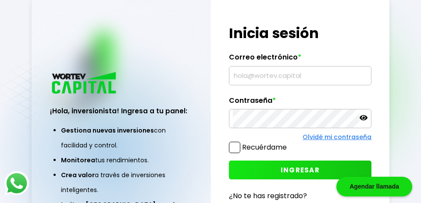 The image size is (421, 203). Describe the element at coordinates (121, 183) in the screenshot. I see `li: a través de inversiones inteligentes.` at that location.